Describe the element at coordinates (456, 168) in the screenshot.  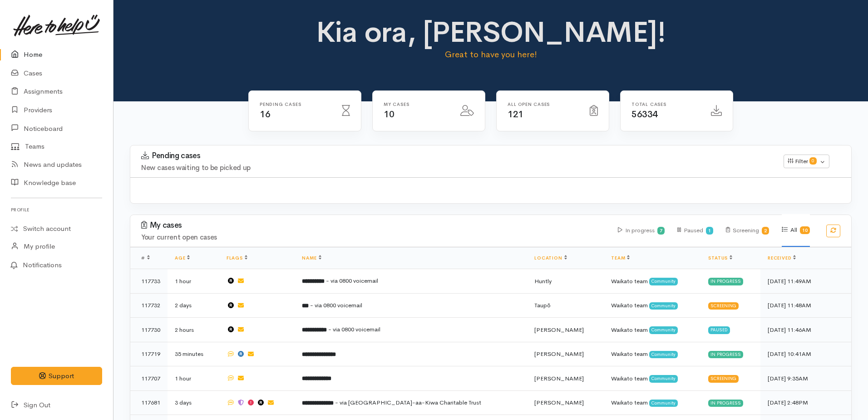
I see `h4: New cases waiting to be picked up` at that location.